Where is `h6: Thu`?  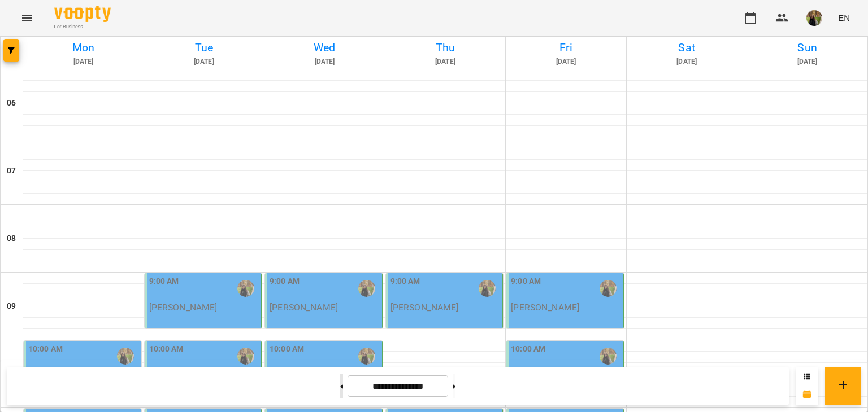 h6: Thu is located at coordinates (445, 47).